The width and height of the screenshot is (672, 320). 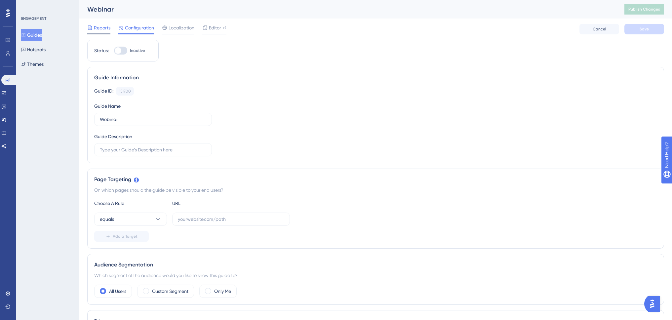 What do you see at coordinates (347, 9) in the screenshot?
I see `div: Webinar` at bounding box center [347, 9].